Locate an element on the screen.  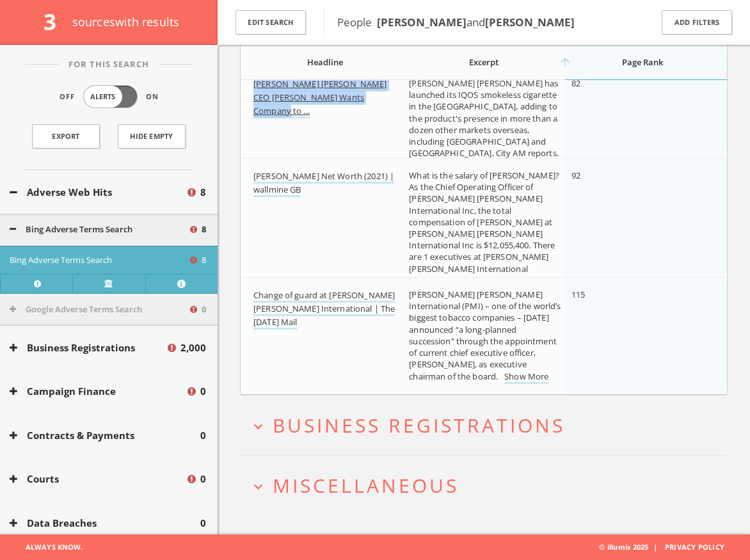
span: Page Rank is located at coordinates (642, 62).